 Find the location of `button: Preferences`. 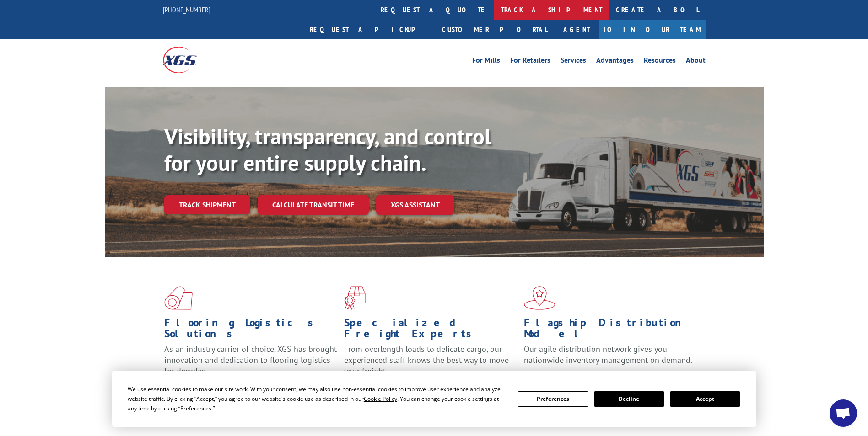

button: Preferences is located at coordinates (553, 399).